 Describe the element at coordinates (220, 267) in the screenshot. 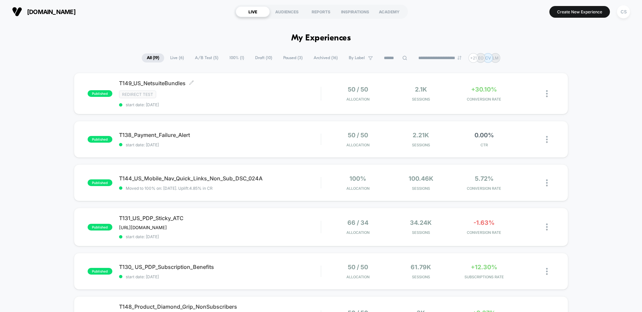

I see `span: T130_ US_PDP_Subscription_Benefits` at that location.